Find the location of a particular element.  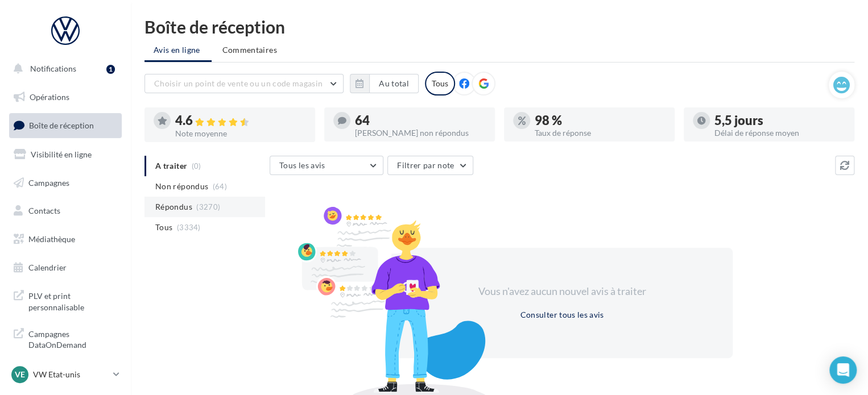

span: Campagnes is located at coordinates (49, 182).